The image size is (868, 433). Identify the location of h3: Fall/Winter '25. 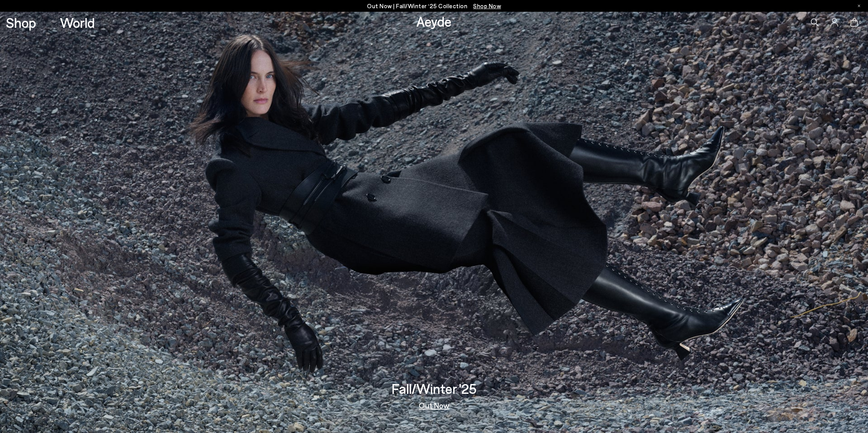
(434, 389).